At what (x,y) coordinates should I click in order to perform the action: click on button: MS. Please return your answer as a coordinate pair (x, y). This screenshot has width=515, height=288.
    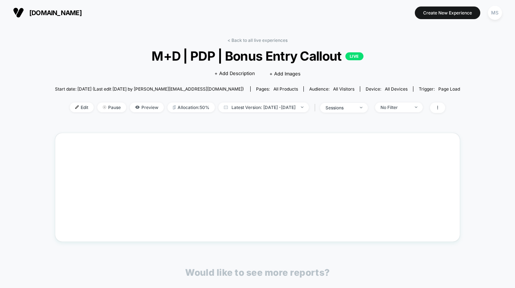
    Looking at the image, I should click on (495, 13).